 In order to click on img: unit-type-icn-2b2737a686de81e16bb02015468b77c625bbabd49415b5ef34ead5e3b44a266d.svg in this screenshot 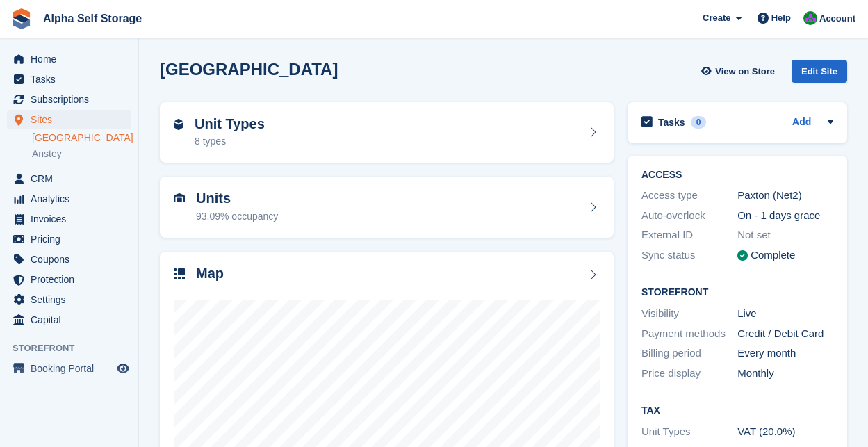, I will do `click(179, 125)`.